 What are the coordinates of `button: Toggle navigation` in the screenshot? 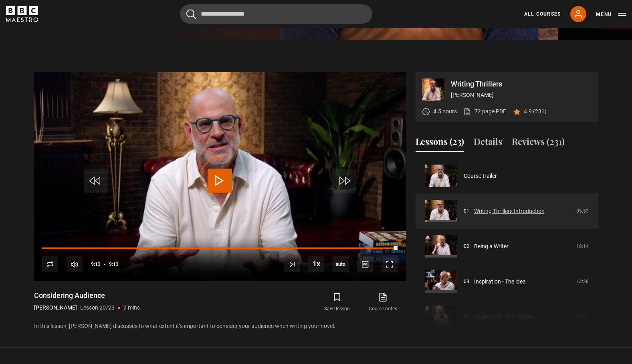 It's located at (610, 15).